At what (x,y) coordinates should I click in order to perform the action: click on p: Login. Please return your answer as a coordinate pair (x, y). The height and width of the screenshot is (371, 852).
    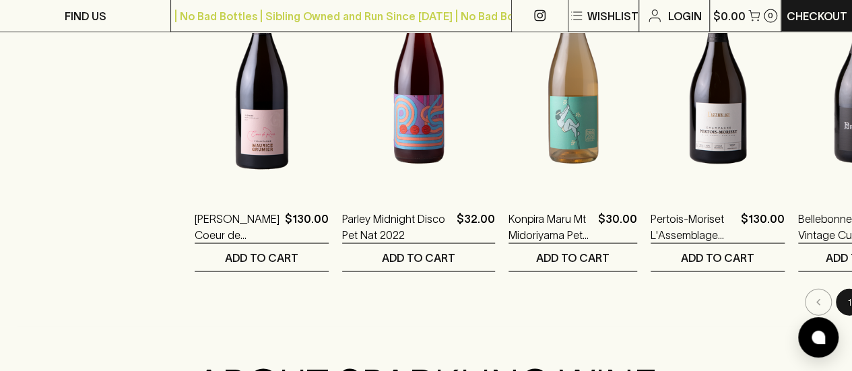
    Looking at the image, I should click on (685, 16).